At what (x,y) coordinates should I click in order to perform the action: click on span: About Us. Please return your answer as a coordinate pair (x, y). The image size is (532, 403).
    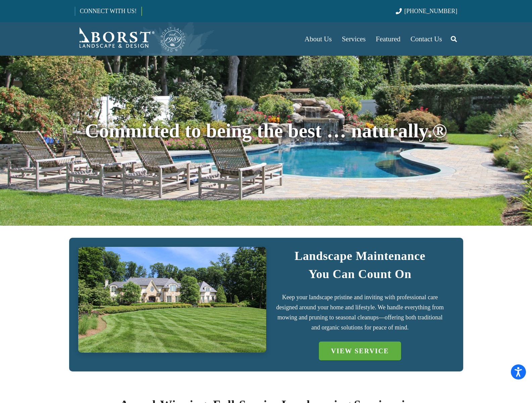
    Looking at the image, I should click on (318, 39).